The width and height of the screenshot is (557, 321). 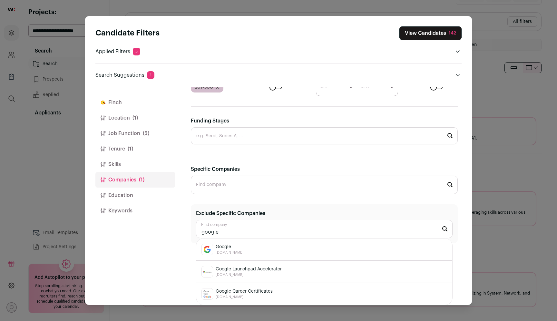 What do you see at coordinates (204, 87) in the screenshot?
I see `span: 201-500` at bounding box center [204, 87].